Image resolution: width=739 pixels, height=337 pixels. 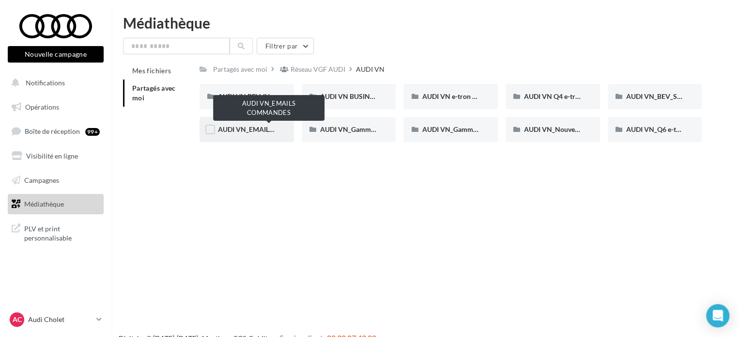 I want to click on span: AUDI VN BEV JUIN, so click(x=248, y=96).